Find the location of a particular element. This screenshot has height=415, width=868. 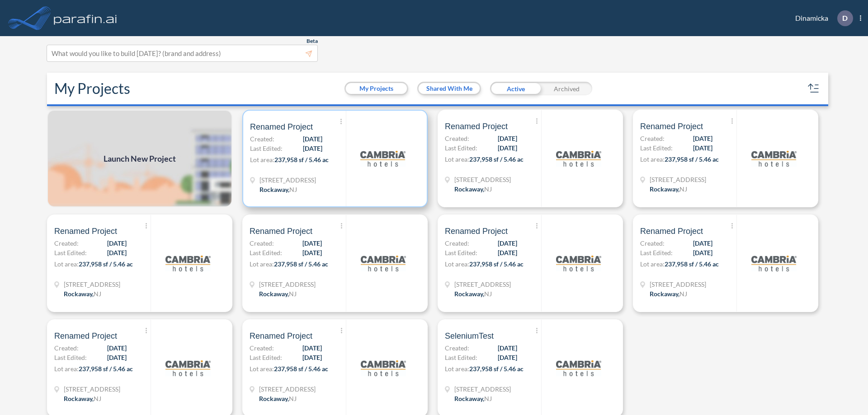

button: My Projects is located at coordinates (376, 89).